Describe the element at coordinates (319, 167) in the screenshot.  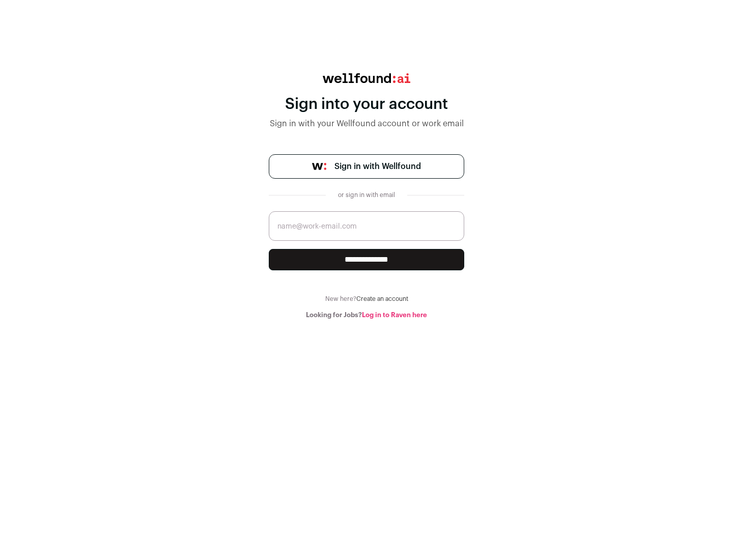
I see `img: wellfound-symbol-flush-black-fb3c872781a75f747ccb3a119075da62bfe97bd399995f84a933054e44a575c4.png` at that location.